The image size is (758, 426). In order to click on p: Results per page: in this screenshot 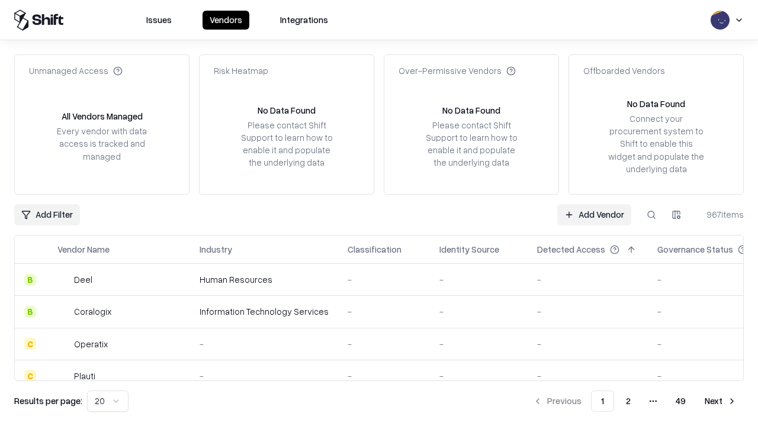, I will do `click(48, 401)`.